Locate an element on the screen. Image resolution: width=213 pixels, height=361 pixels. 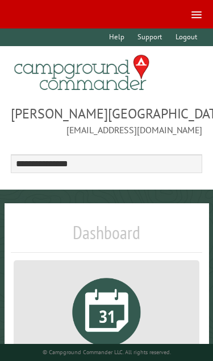
a: Support is located at coordinates (150, 37).